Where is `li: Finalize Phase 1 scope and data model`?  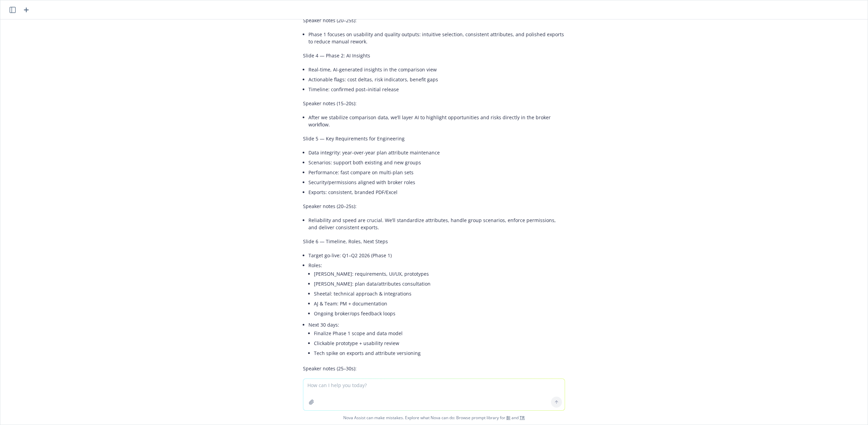
li: Finalize Phase 1 scope and data model is located at coordinates (439, 333).